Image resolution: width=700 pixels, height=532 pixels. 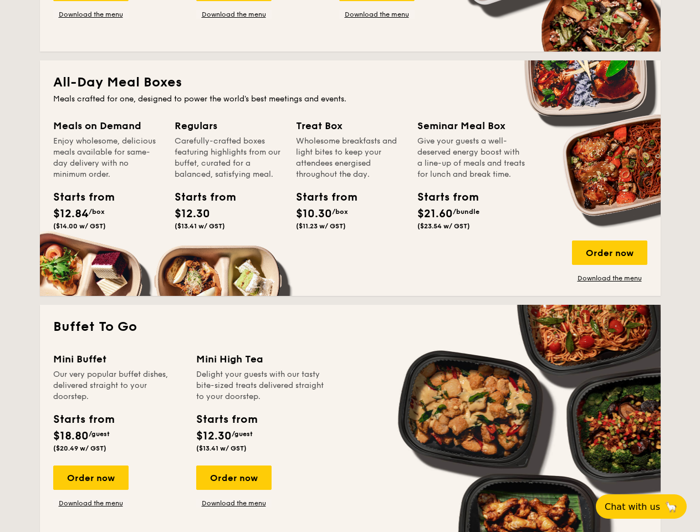 I want to click on div: Mini Buffet, so click(x=118, y=359).